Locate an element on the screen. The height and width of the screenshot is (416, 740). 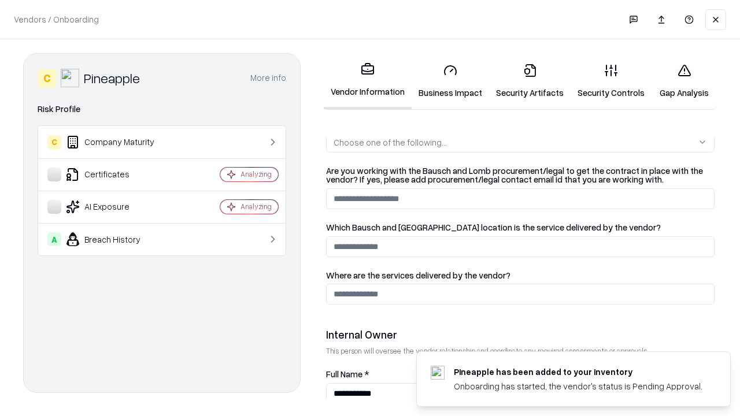
a: Vendor Information is located at coordinates (368, 81).